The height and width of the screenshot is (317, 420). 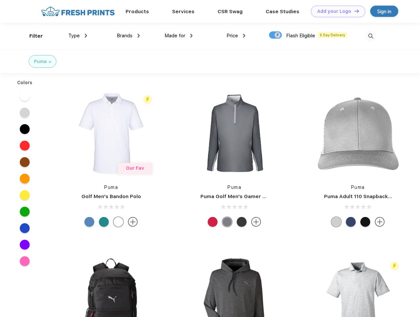 I want to click on div: Ski Patrol, so click(x=213, y=222).